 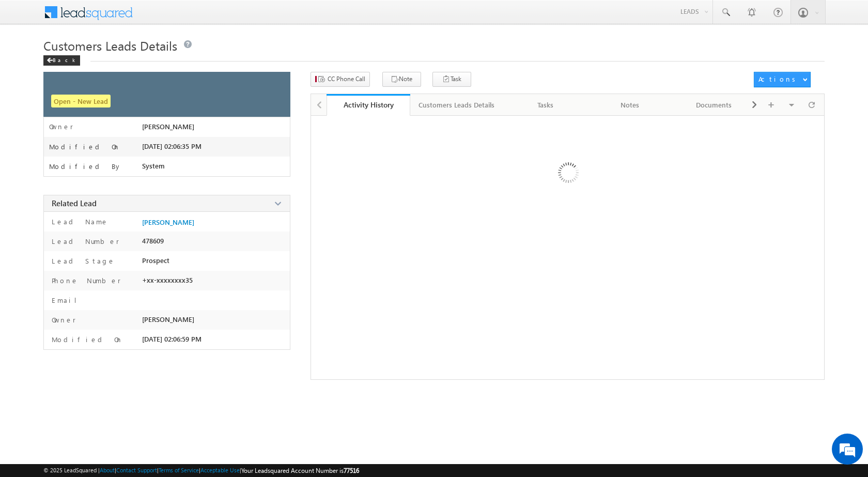 What do you see at coordinates (220, 470) in the screenshot?
I see `a: Acceptable Use` at bounding box center [220, 470].